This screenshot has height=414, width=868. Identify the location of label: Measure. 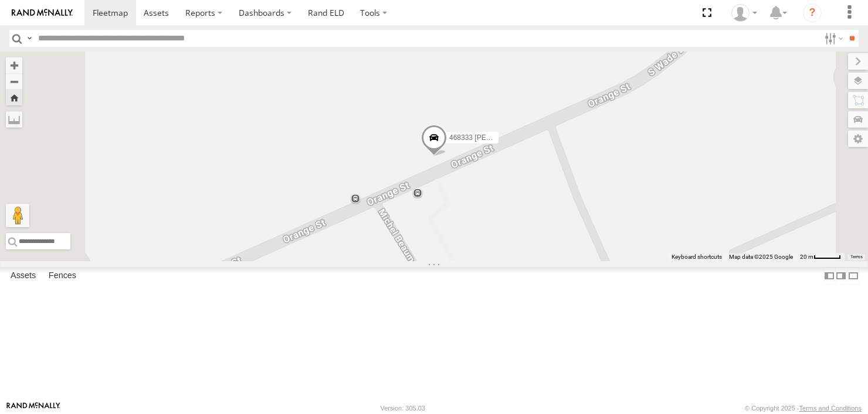
(14, 119).